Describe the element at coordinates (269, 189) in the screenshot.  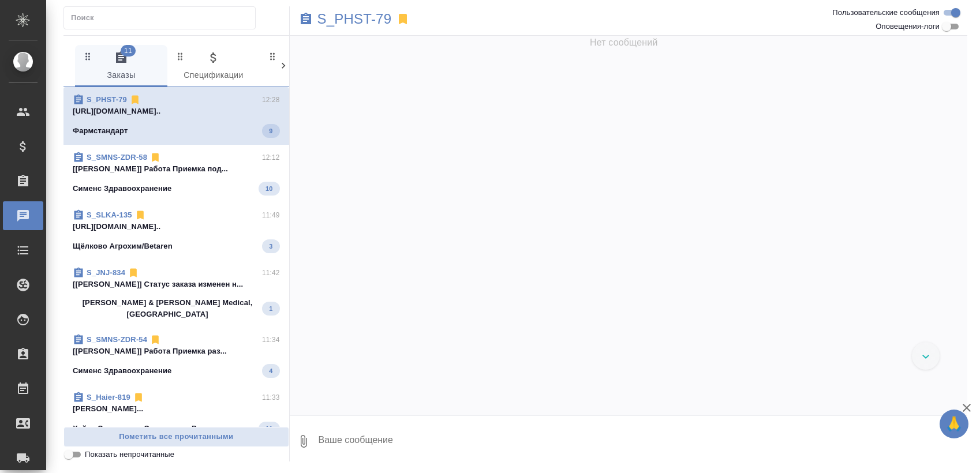
I see `span: 10` at that location.